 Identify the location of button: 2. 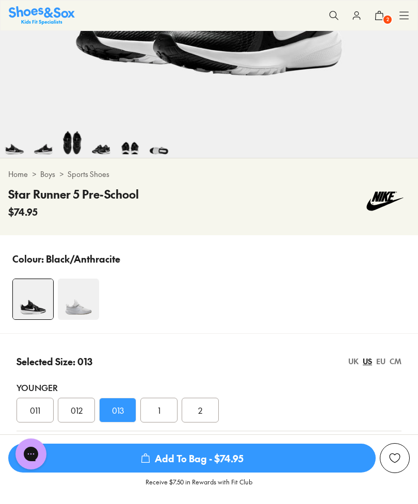
(379, 15).